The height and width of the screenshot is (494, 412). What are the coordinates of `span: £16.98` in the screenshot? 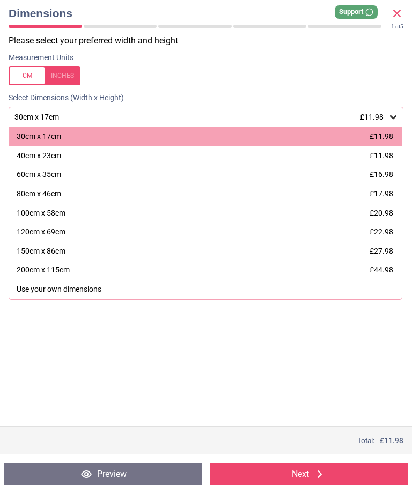 It's located at (381, 174).